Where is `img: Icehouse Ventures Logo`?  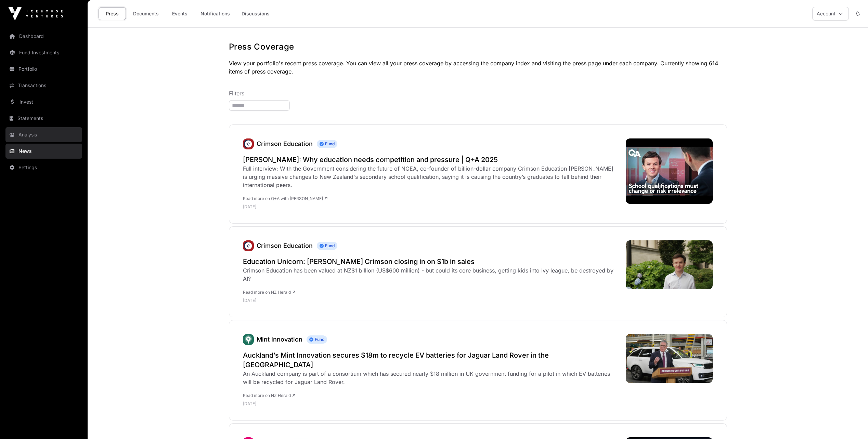 img: Icehouse Ventures Logo is located at coordinates (36, 14).